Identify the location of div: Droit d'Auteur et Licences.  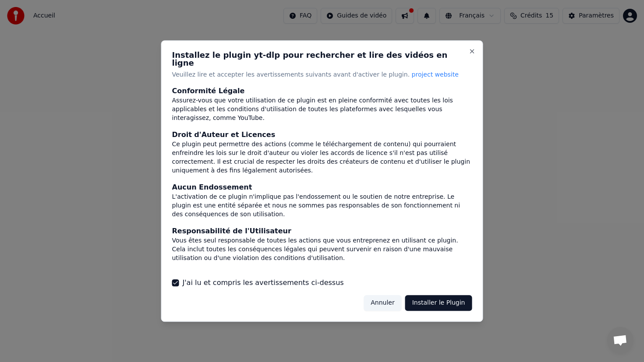
(322, 135).